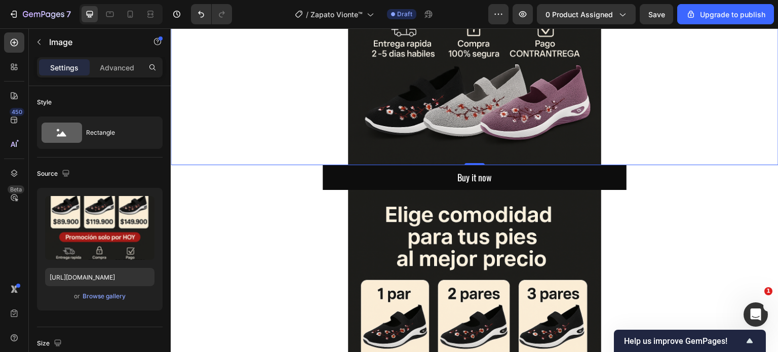 The height and width of the screenshot is (352, 778). I want to click on div: Style, so click(44, 102).